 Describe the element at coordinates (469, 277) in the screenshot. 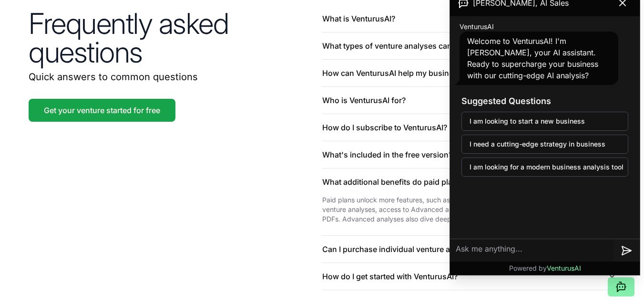

I see `button: How do I get started with VenturusAI?` at that location.